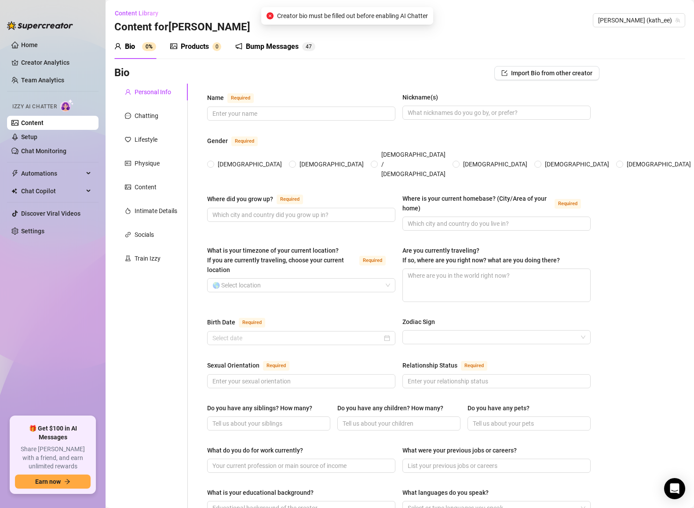 Image resolution: width=694 pixels, height=508 pixels. What do you see at coordinates (195, 47) in the screenshot?
I see `div: Products` at bounding box center [195, 47].